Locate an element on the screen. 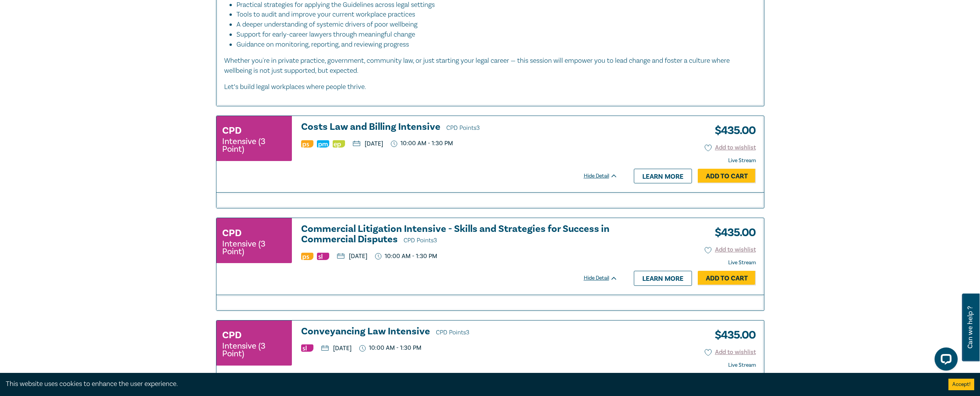  div: This website uses cookies to enhance the user experience. is located at coordinates (471, 384).